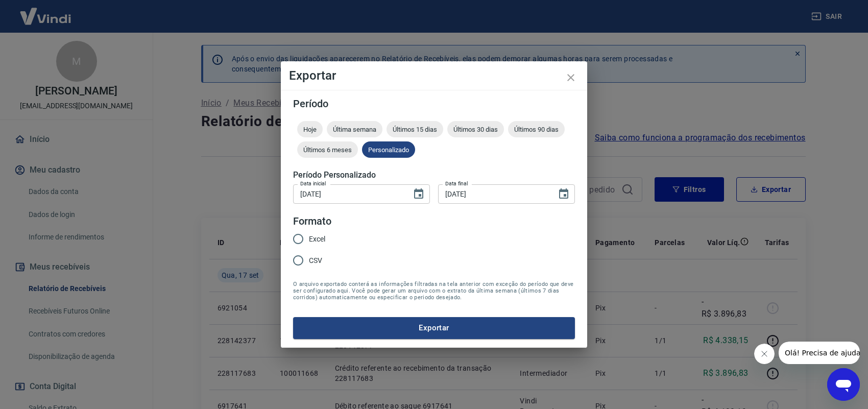  I want to click on div: Últimos 30 dias, so click(475, 129).